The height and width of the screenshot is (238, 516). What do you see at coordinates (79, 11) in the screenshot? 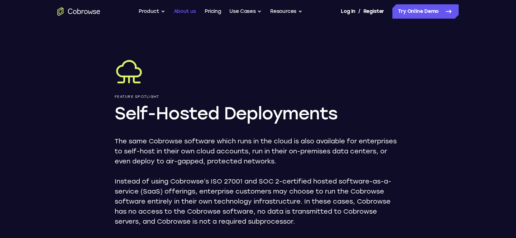
I see `a: Go to the home page` at bounding box center [79, 11].